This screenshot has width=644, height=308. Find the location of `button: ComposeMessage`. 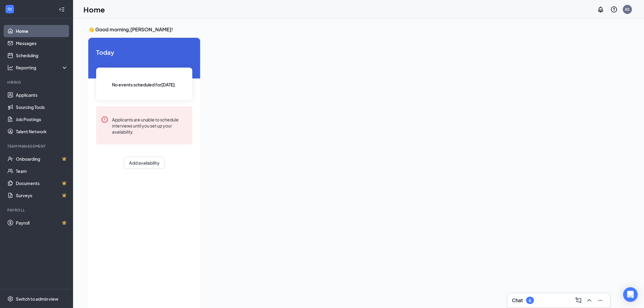

button: ComposeMessage is located at coordinates (578, 301).